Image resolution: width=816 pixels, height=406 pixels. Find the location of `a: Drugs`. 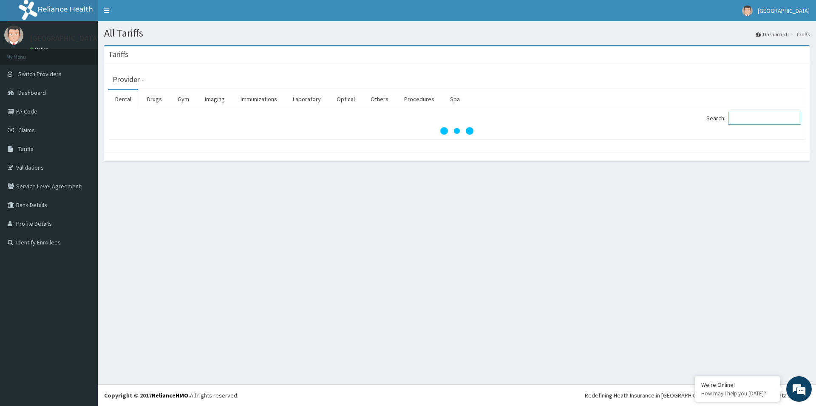

a: Drugs is located at coordinates (154, 99).